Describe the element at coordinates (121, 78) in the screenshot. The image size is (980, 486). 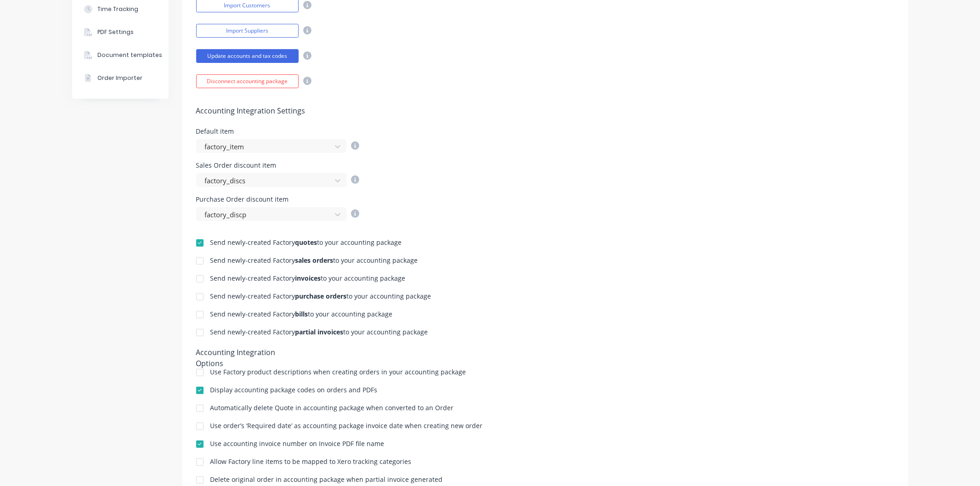
I see `button: Order Importer` at that location.